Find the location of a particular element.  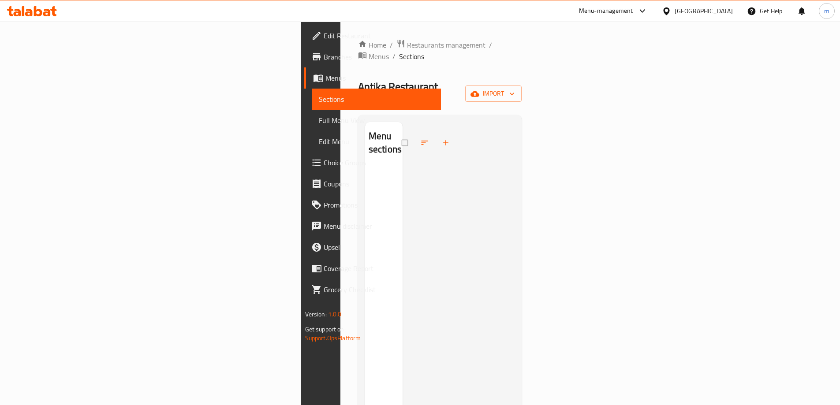

span: Get support on: is located at coordinates (326, 329).